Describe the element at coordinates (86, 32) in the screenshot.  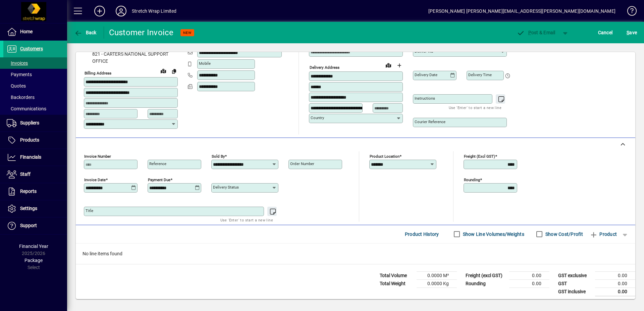
I see `app-page-header-button: Back` at that location.